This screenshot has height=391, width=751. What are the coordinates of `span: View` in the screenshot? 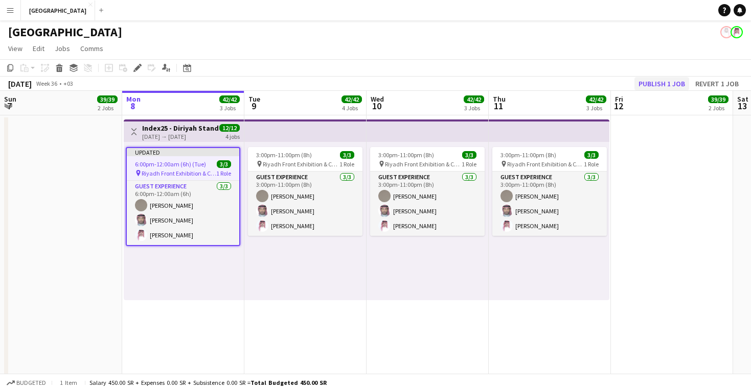 It's located at (15, 49).